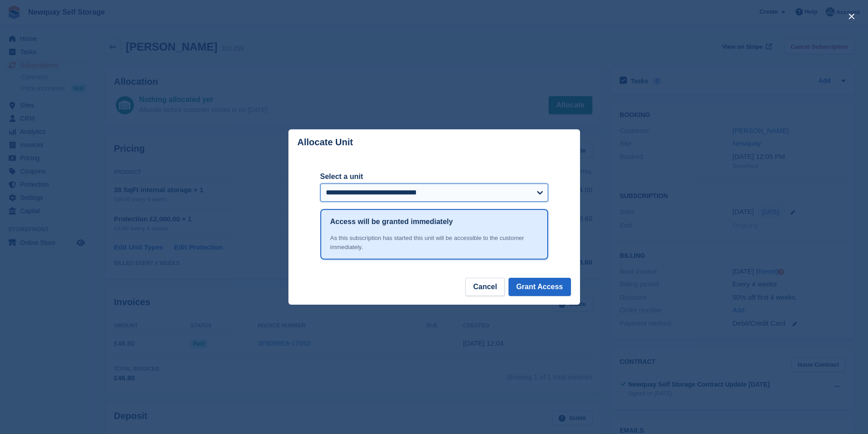  What do you see at coordinates (851, 17) in the screenshot?
I see `button: close` at bounding box center [851, 17].